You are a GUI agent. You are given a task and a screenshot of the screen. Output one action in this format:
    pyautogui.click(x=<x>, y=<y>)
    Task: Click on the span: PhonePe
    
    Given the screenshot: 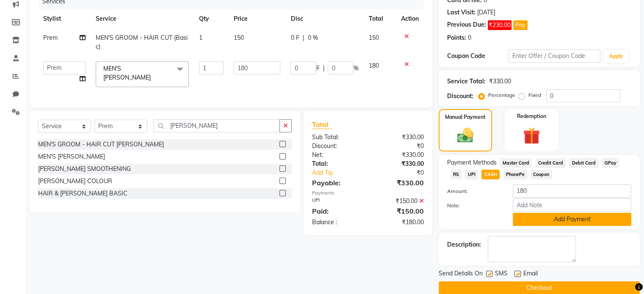 What is the action you would take?
    pyautogui.click(x=515, y=174)
    